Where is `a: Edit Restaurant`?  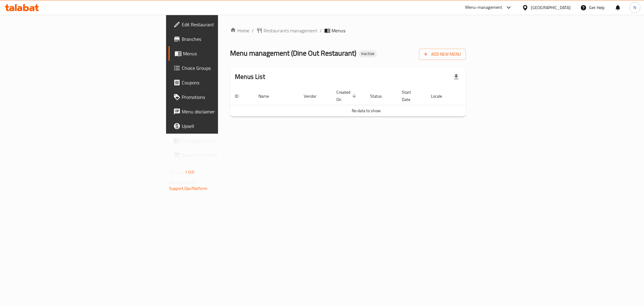
a: Edit Restaurant is located at coordinates (221, 25).